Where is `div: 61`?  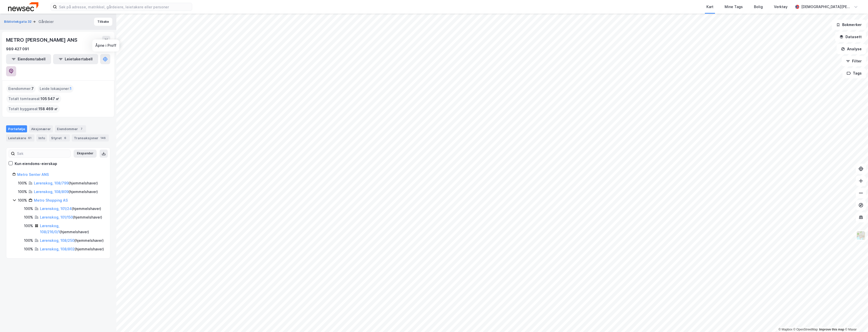 div: 61 is located at coordinates (30, 138).